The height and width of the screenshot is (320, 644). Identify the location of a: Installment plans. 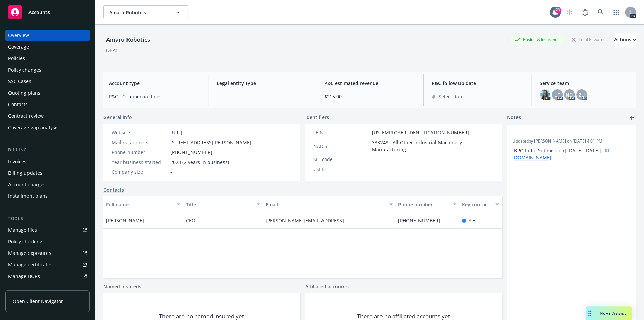
(47, 196).